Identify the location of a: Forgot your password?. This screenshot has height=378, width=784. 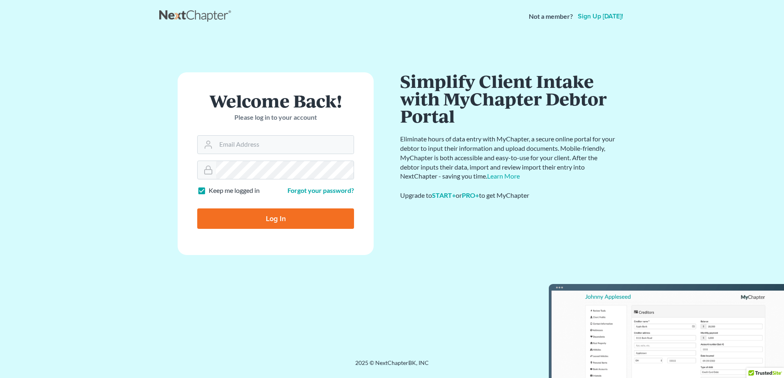
(321, 190).